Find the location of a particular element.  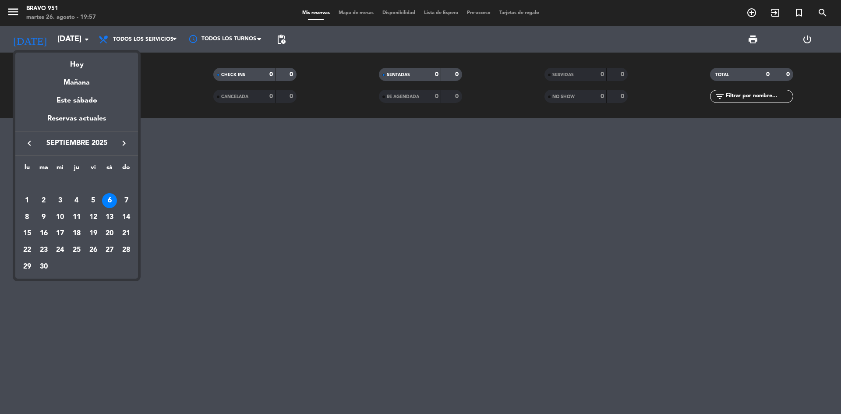

div: 24 is located at coordinates (60, 250).